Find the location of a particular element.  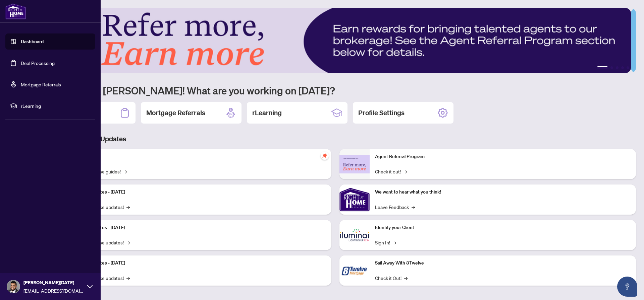

button: Open asap is located at coordinates (627, 286).